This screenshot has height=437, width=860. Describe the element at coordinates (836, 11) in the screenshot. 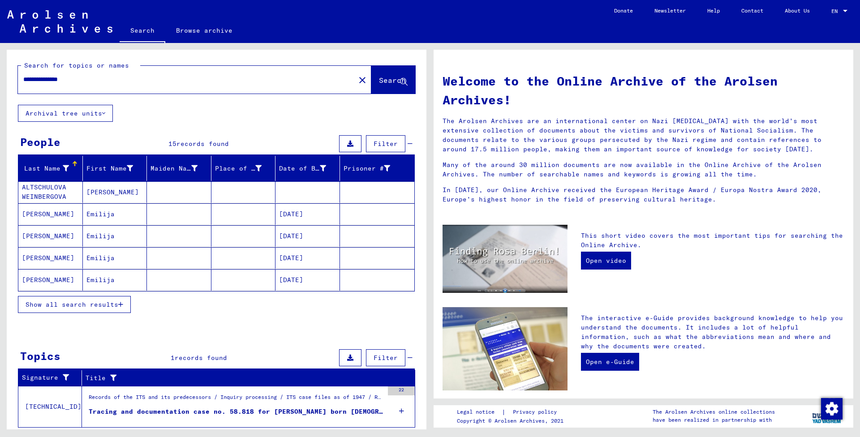

I see `span: EN` at that location.